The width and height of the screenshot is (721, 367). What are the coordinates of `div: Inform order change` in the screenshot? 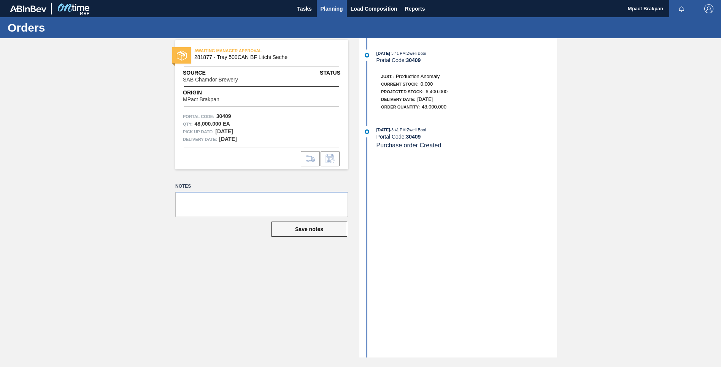 It's located at (330, 159).